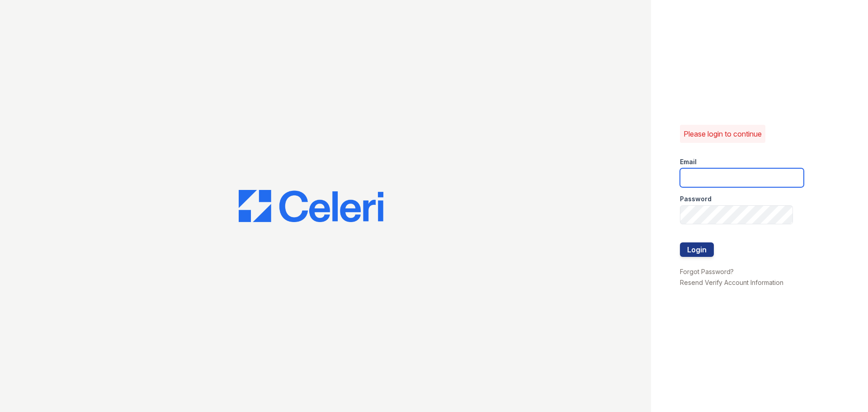 This screenshot has height=412, width=868. I want to click on a: Resend Verify Account Information, so click(732, 282).